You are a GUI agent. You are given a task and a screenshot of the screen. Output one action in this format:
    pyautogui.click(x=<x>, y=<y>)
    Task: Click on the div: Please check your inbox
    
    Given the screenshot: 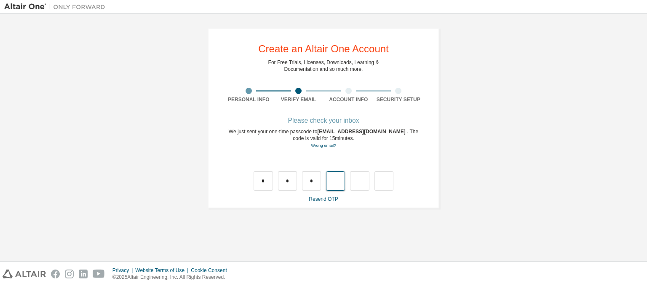 What is the action you would take?
    pyautogui.click(x=324, y=120)
    